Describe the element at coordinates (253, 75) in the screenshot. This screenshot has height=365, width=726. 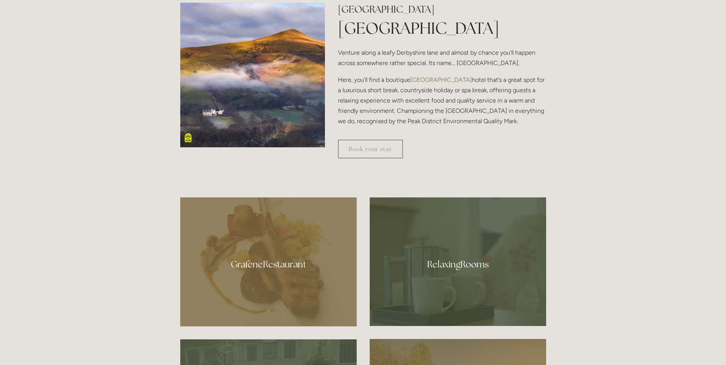
I see `img: Peak District National Park- misty Lose Hill View. Losehill House` at that location.